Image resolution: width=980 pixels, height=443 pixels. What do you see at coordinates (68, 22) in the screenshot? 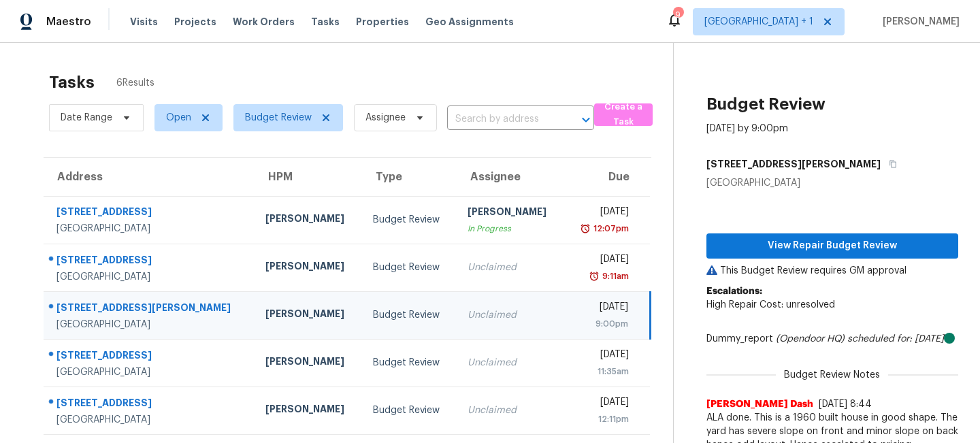
I see `span: Maestro` at bounding box center [68, 22].